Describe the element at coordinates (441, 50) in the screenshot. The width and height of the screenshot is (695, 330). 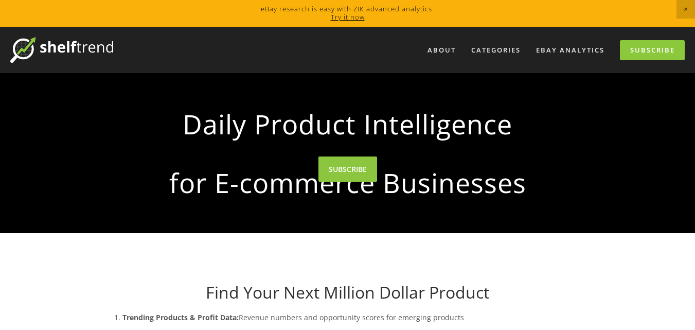
I see `a: About` at that location.